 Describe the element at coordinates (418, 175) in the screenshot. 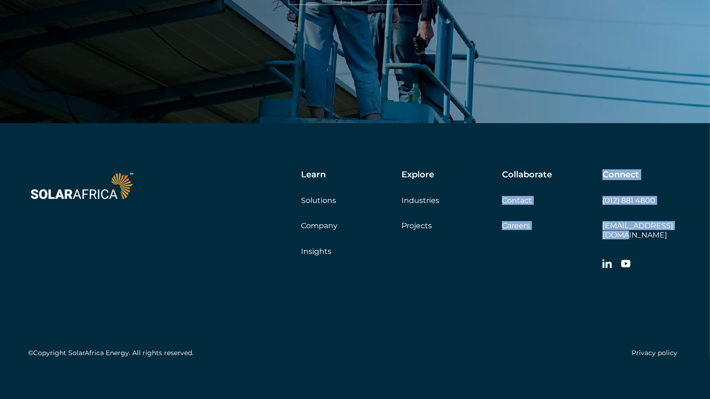

I see `h5: Explore` at that location.